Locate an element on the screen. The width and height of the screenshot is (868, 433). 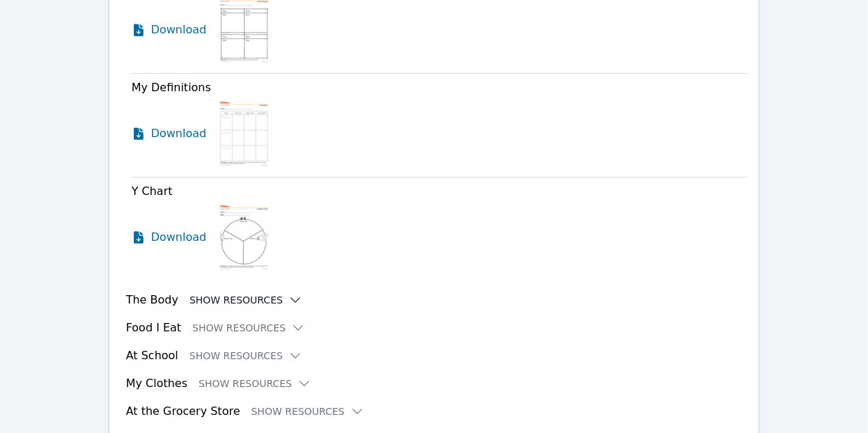
img: My Definitions is located at coordinates (244, 134).